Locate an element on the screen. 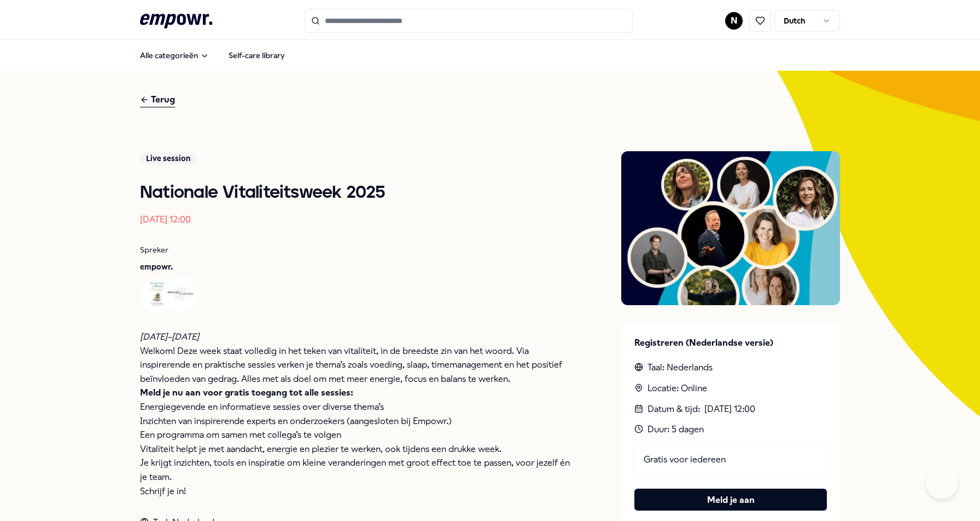  div: Terug is located at coordinates (158, 99).